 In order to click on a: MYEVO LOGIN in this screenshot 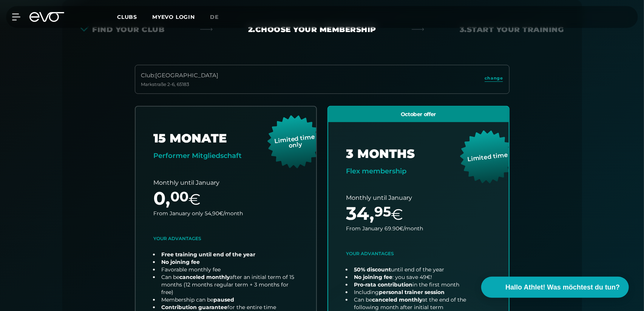, I will do `click(173, 17)`.